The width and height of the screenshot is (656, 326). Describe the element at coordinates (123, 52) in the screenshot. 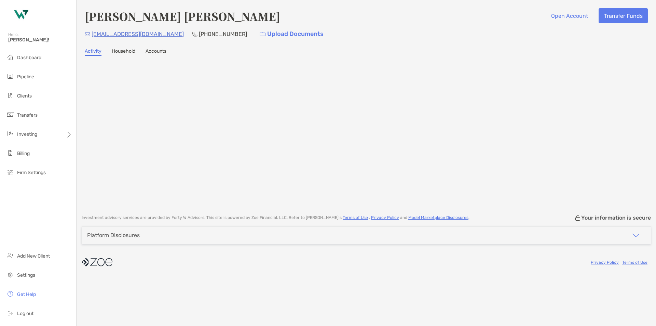

I see `a: Household` at that location.